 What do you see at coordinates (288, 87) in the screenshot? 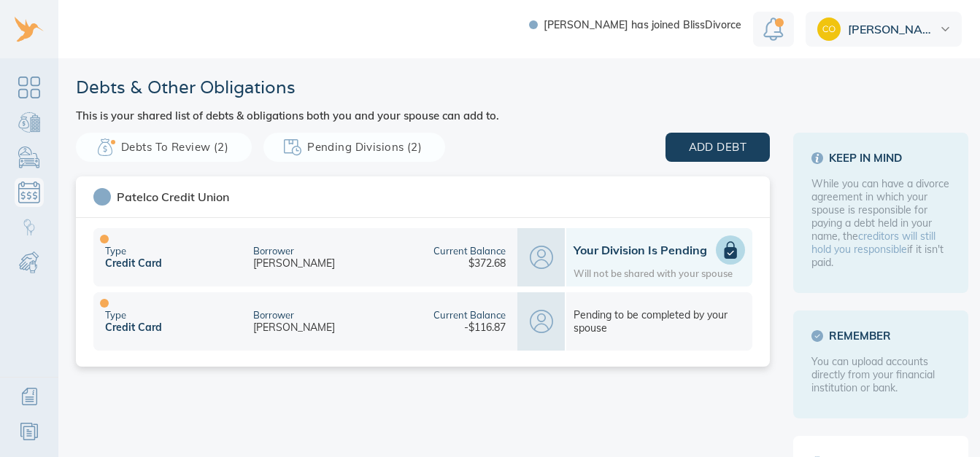
I see `h1: Debts & Other Obligations` at bounding box center [288, 87].